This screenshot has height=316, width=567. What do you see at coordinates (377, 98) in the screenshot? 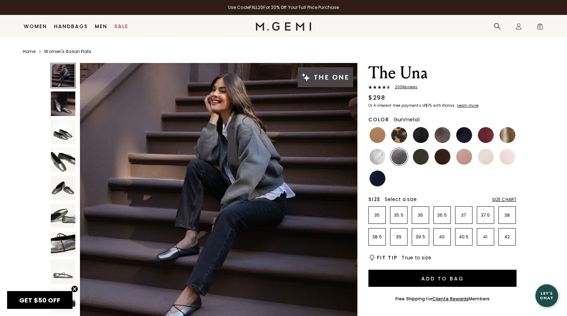
I see `div: $298` at bounding box center [377, 98].